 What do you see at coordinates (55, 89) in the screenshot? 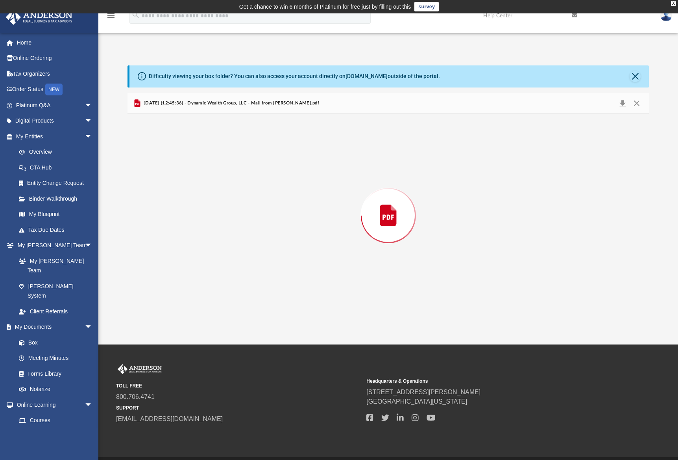
I see `a: Order StatusNEW` at bounding box center [55, 89].